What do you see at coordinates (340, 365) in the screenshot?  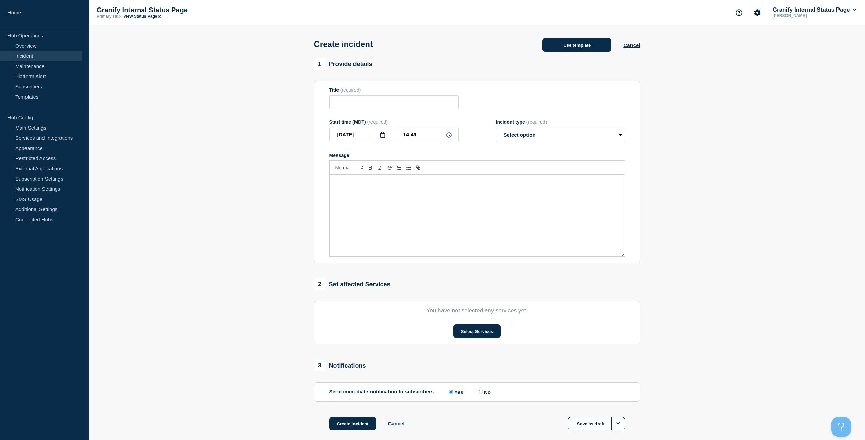 I see `div: Notifications` at bounding box center [340, 365].